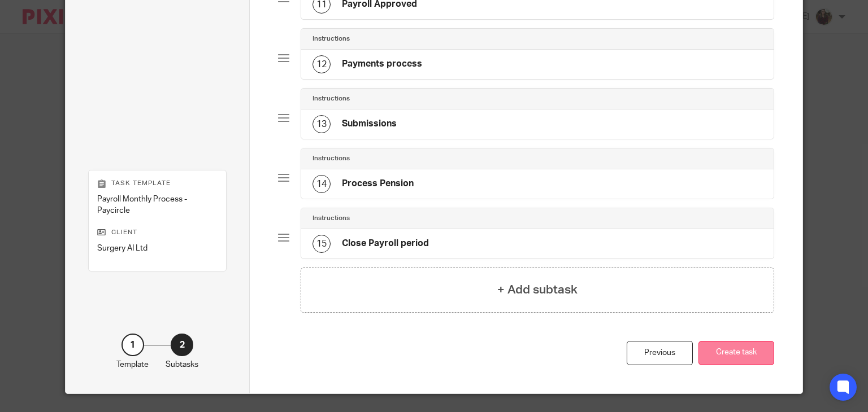 The height and width of the screenshot is (412, 868). Describe the element at coordinates (659, 353) in the screenshot. I see `div: Previous` at that location.